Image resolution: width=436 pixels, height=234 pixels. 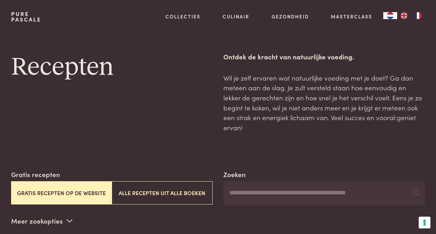 I want to click on aside: Language selected: Nederlands, so click(x=404, y=16).